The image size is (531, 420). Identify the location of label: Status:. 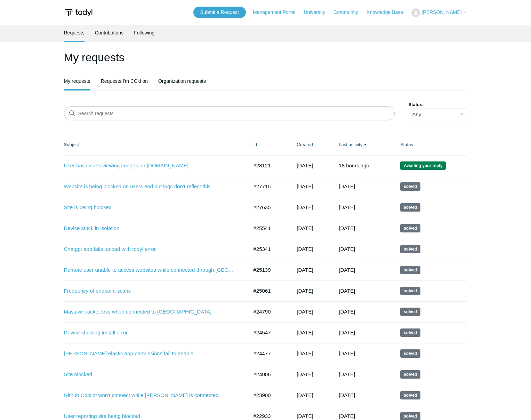
(438, 105).